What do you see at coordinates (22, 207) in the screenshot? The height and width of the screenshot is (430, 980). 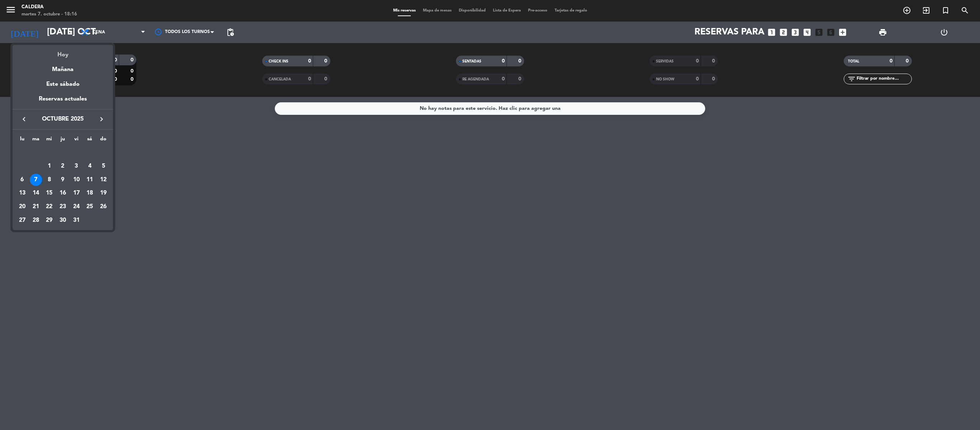 I see `div: 20` at bounding box center [22, 207].